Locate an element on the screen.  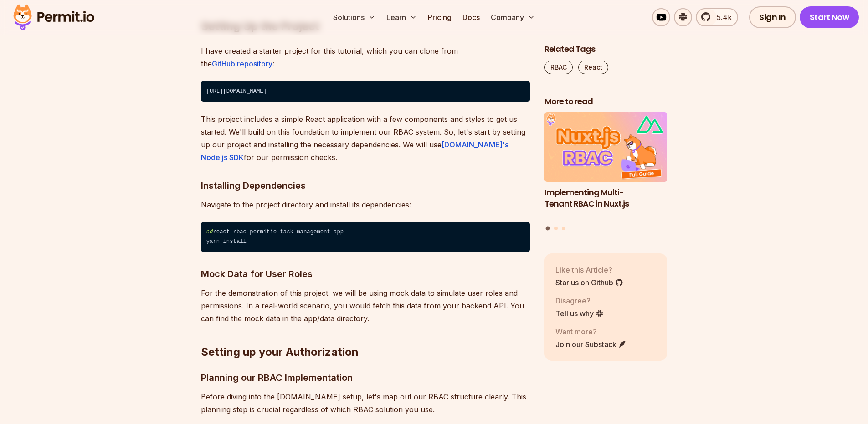
button: Go to slide 1 is located at coordinates (547, 228).